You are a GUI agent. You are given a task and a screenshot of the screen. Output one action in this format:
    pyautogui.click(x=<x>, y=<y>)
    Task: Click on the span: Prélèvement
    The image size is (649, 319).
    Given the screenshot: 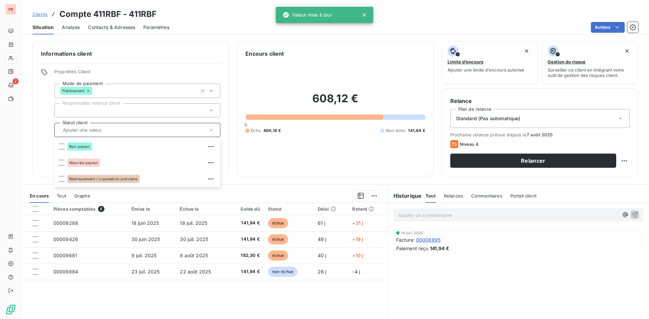 What is the action you would take?
    pyautogui.click(x=73, y=91)
    